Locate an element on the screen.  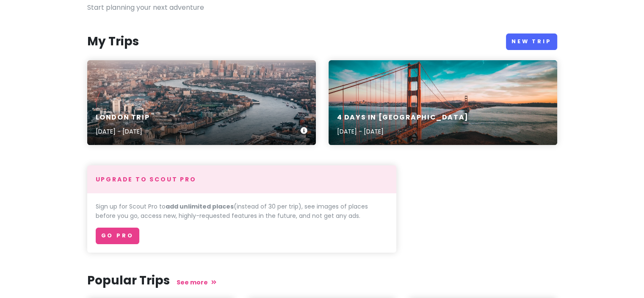
h6: London Trip is located at coordinates (123, 117).